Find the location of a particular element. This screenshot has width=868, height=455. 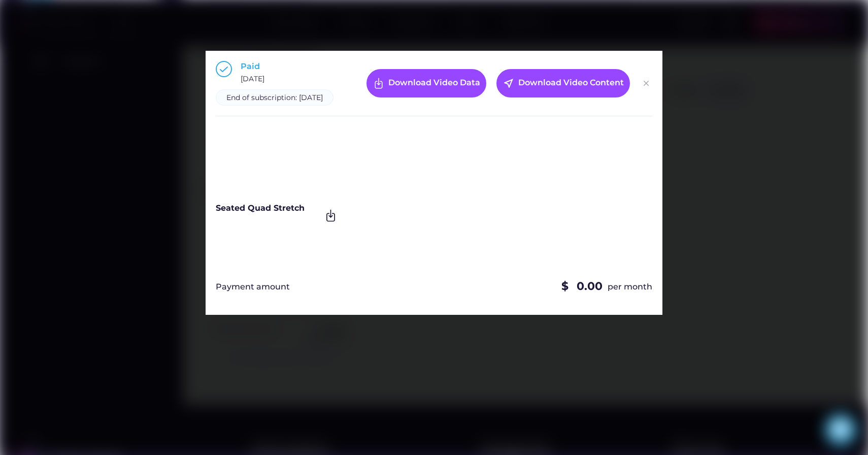

div: Download Video Content is located at coordinates (571, 83).